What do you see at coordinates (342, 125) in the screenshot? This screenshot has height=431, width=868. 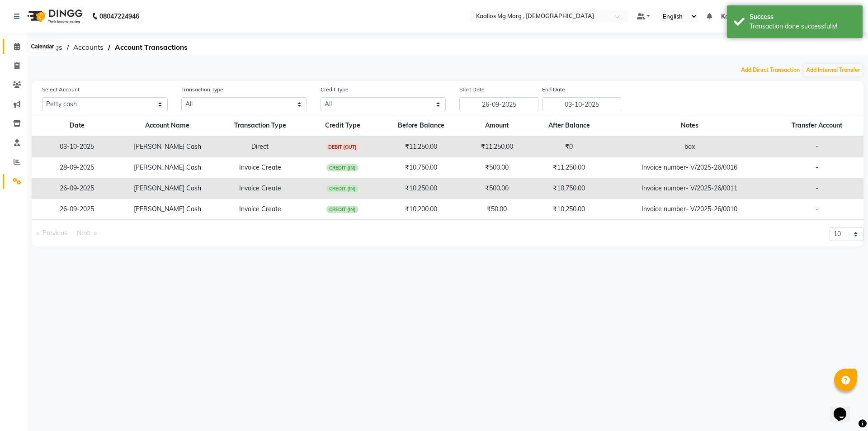 I see `th: Credit Type` at bounding box center [342, 125].